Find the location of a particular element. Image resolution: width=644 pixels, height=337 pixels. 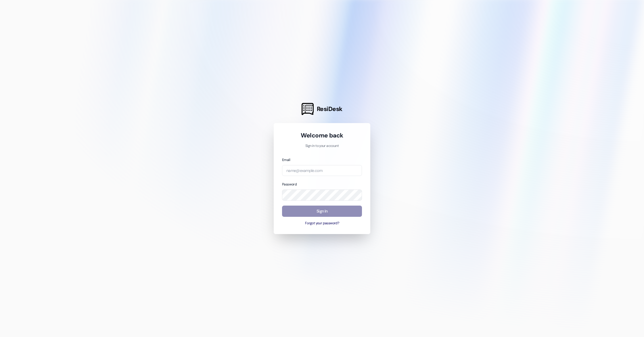

label: Email is located at coordinates (286, 160).